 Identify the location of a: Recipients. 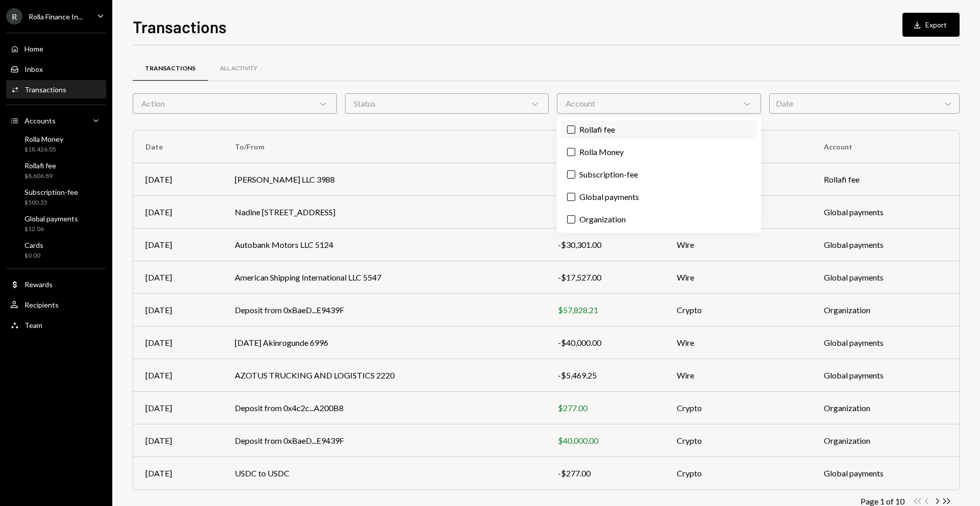
(56, 305).